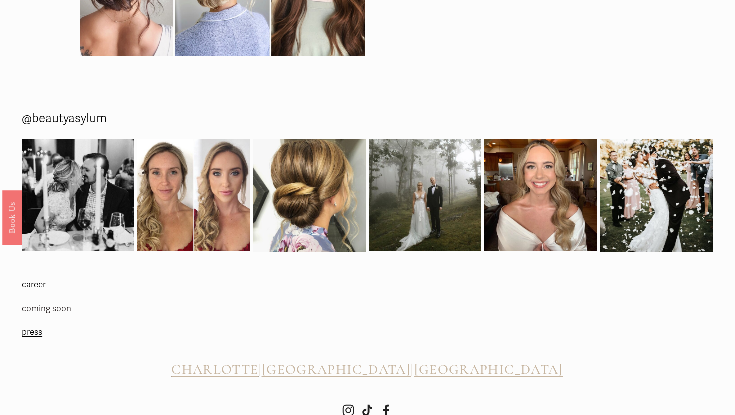 Image resolution: width=735 pixels, height=415 pixels. Describe the element at coordinates (425, 195) in the screenshot. I see `img: Picture perfect 💫 @beautyasylum_charlotte @apryl_naylor_makeup #beautyasylum_apryl @uptownfunkyou...` at that location.